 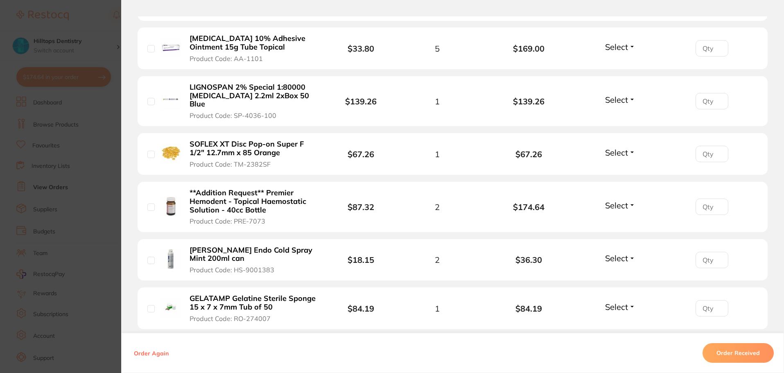 What do you see at coordinates (361, 207) in the screenshot?
I see `b: $87.32` at bounding box center [361, 207].